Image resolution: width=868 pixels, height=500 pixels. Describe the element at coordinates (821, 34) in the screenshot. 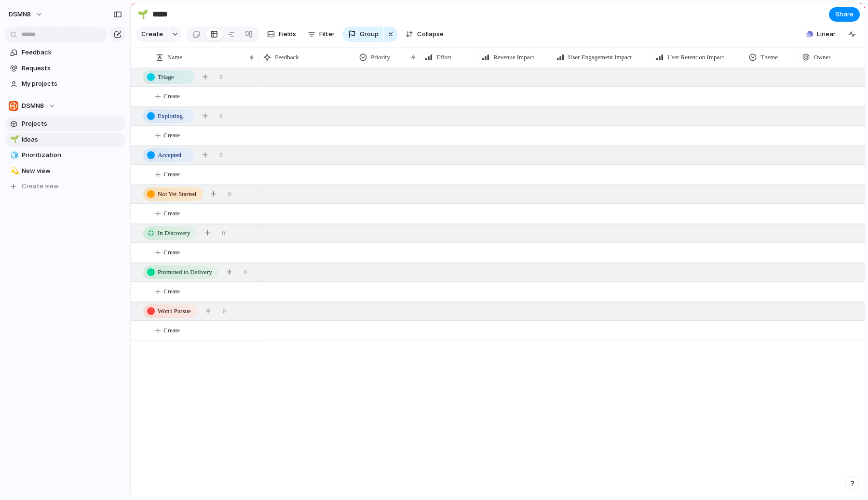

I see `button: Linear` at that location.